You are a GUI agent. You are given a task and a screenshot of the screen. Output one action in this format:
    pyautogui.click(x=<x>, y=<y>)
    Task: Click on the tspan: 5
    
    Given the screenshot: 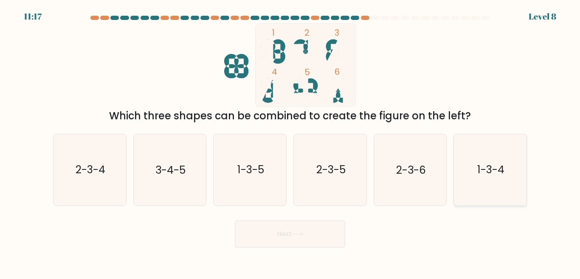 What is the action you would take?
    pyautogui.click(x=307, y=72)
    